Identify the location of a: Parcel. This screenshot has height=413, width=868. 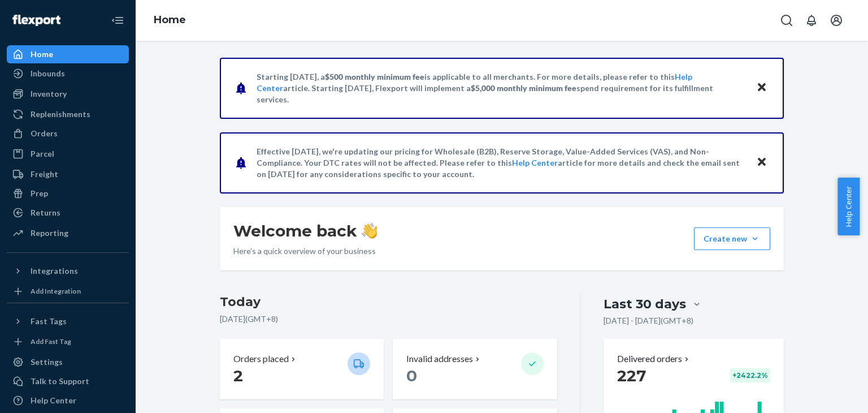
(68, 154).